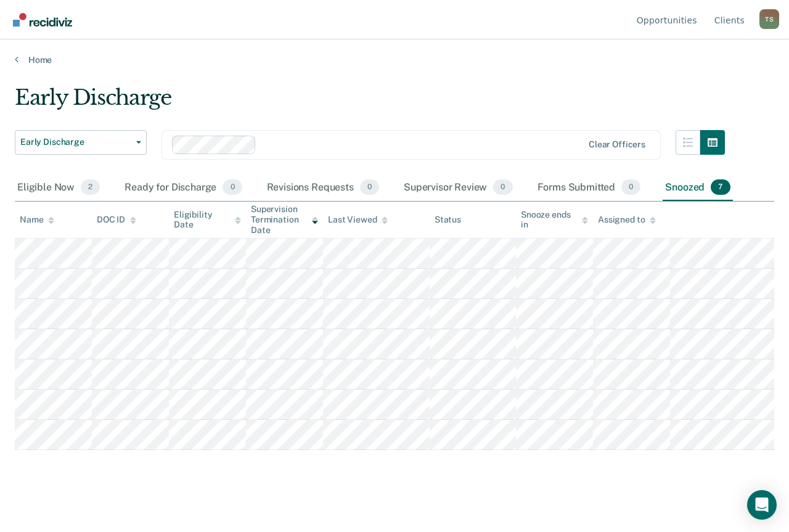 This screenshot has width=789, height=532. I want to click on div: Last Viewed, so click(358, 220).